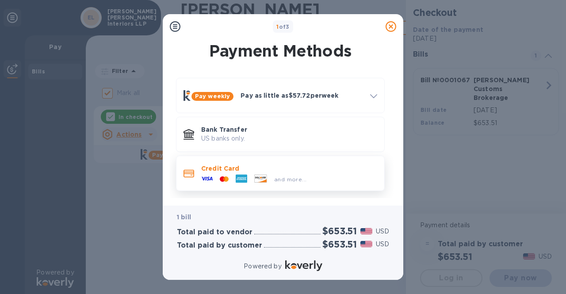 The height and width of the screenshot is (294, 566). Describe the element at coordinates (262, 266) in the screenshot. I see `p: Powered by` at that location.